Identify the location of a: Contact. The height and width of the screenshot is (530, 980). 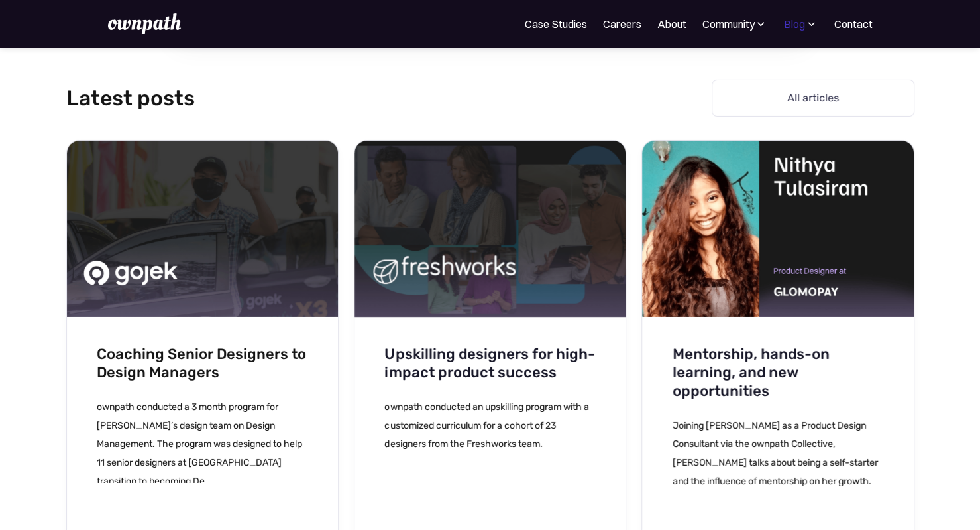
(853, 24).